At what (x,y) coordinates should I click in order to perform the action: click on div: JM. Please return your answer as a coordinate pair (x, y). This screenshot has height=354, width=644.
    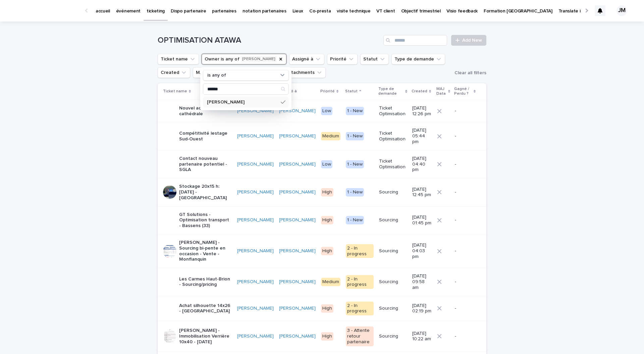
    Looking at the image, I should click on (622, 11).